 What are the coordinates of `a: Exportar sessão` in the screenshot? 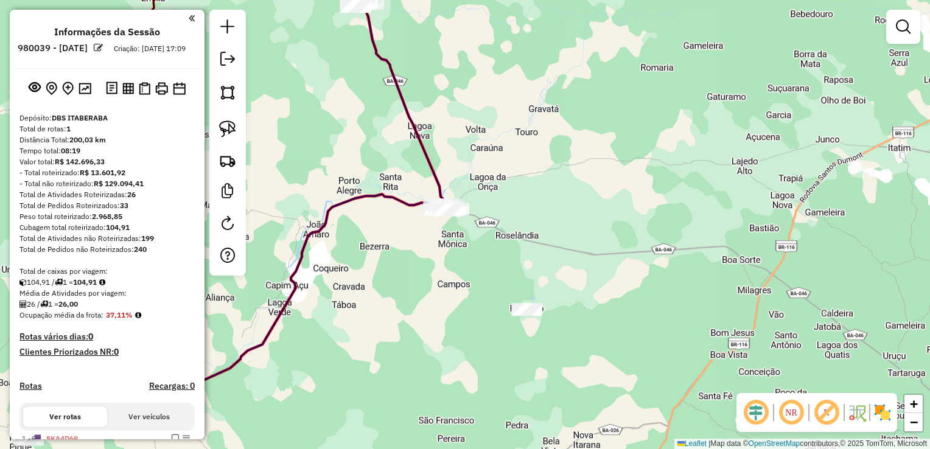 It's located at (228, 60).